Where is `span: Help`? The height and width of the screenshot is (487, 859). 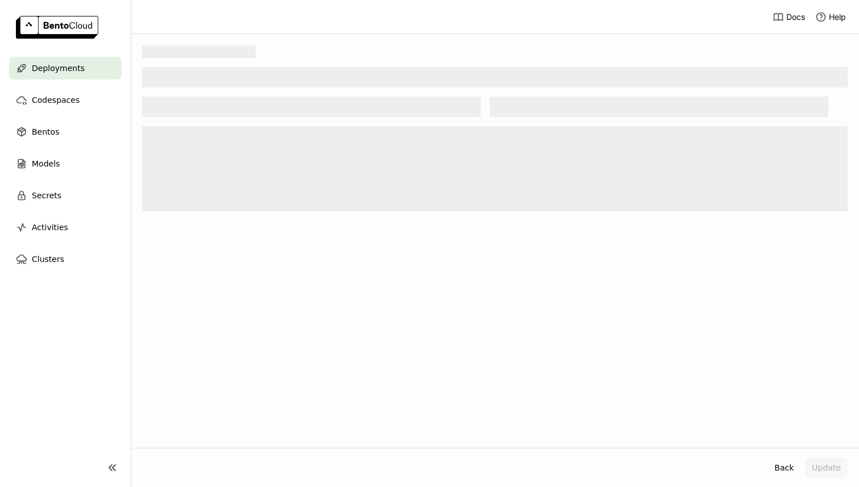
span: Help is located at coordinates (837, 17).